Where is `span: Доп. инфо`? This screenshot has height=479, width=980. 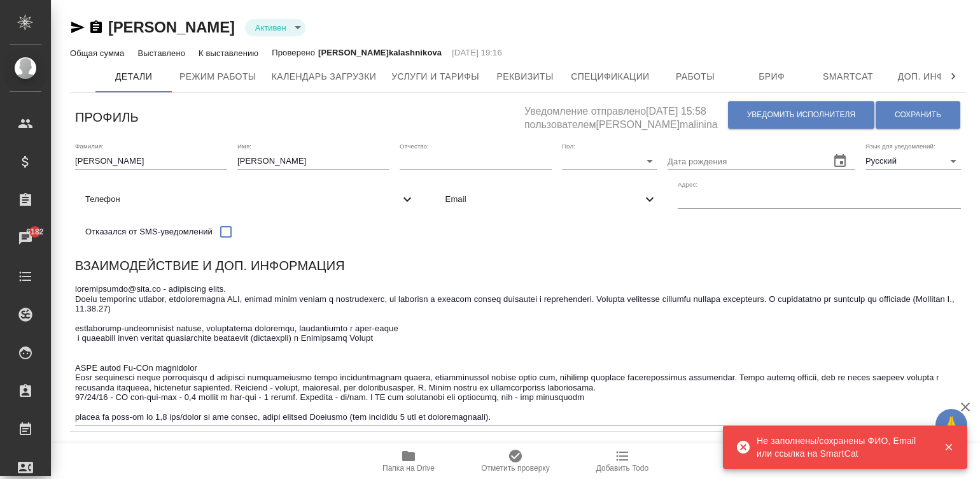 span: Доп. инфо is located at coordinates (924, 77).